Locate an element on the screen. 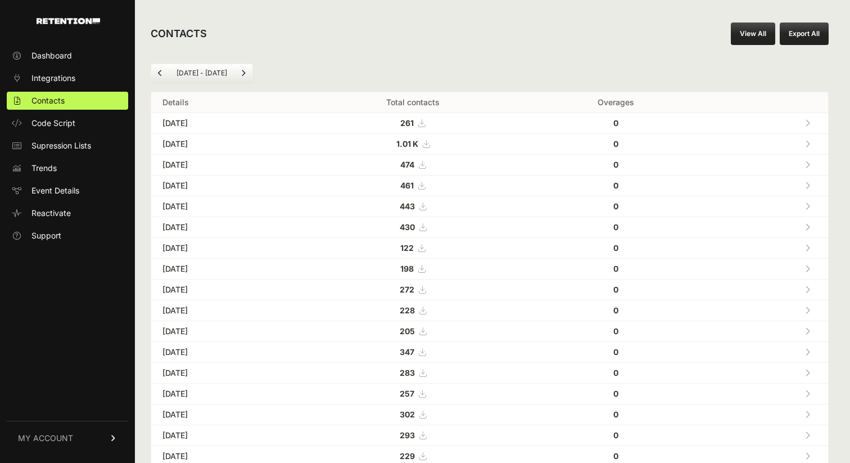 The height and width of the screenshot is (463, 850). strong: 261 is located at coordinates (407, 123).